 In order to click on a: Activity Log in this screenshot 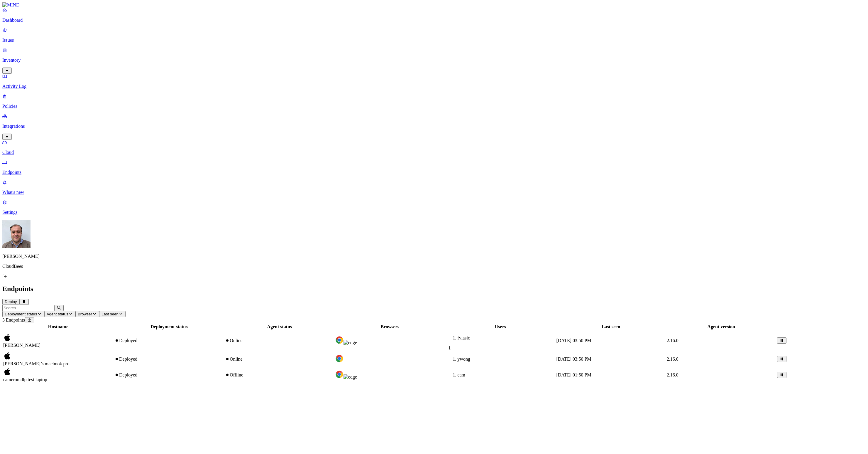, I will do `click(434, 82)`.